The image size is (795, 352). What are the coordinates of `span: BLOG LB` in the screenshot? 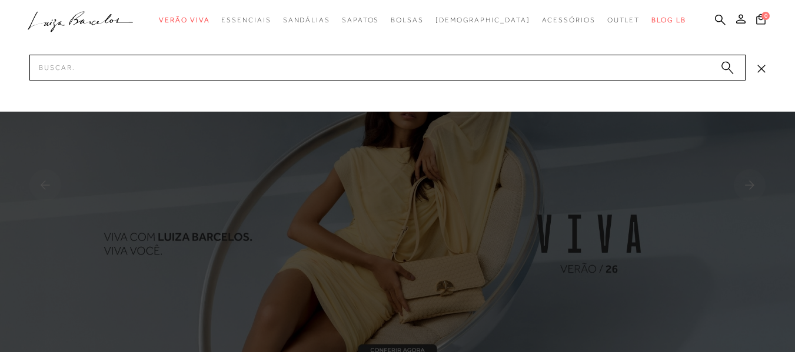 It's located at (668, 20).